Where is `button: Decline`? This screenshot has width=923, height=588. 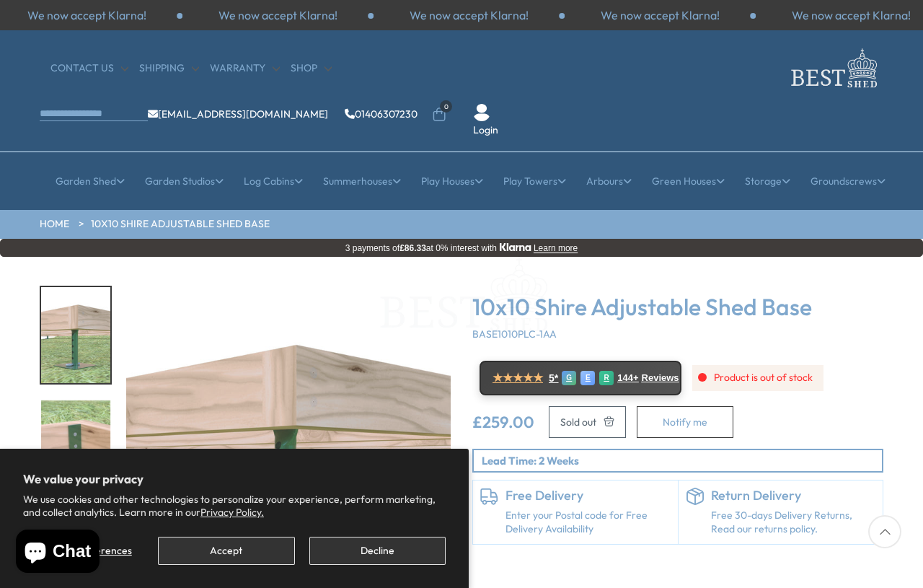
button: Decline is located at coordinates (377, 550).